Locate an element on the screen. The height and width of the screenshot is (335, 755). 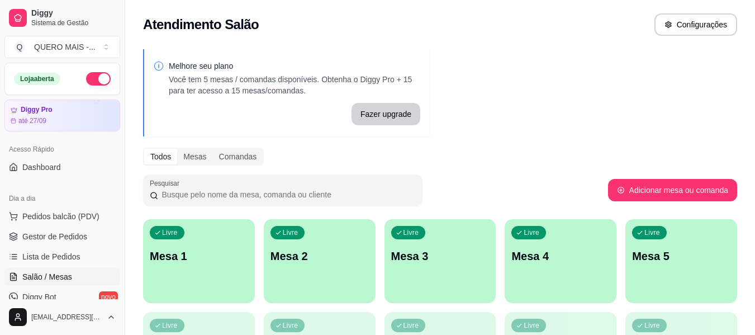
div: Todos is located at coordinates (160, 157).